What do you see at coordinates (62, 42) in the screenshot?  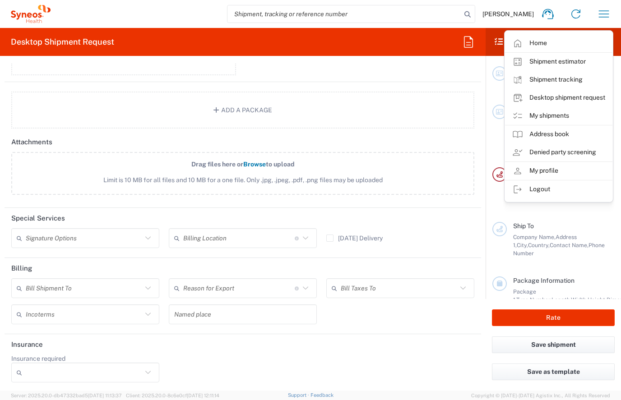 I see `h2: Desktop Shipment Request` at bounding box center [62, 42].